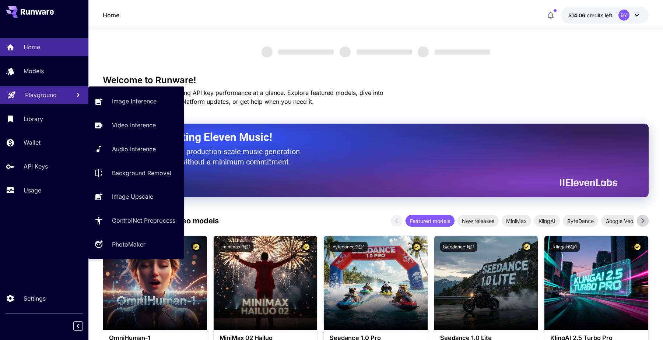  I want to click on p: Background Removal, so click(141, 173).